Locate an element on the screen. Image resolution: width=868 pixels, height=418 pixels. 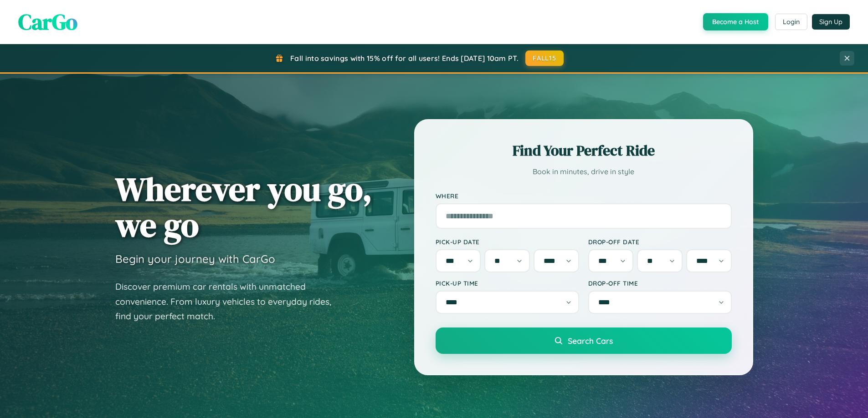
h2: Find Your Perfect Ride is located at coordinates (584, 150).